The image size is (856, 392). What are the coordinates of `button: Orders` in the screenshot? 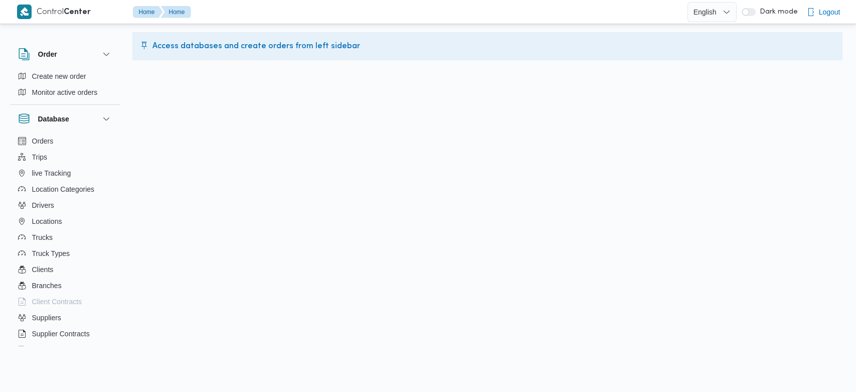 It's located at (65, 141).